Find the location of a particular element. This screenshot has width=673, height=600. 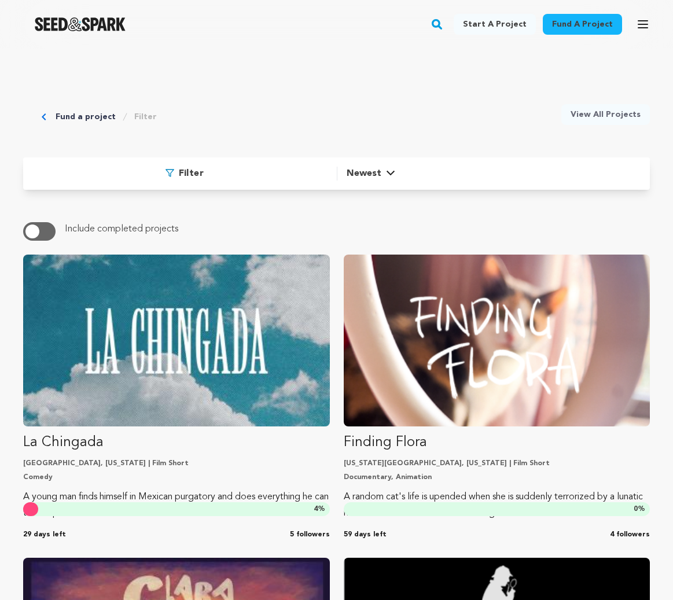

a: Start a project is located at coordinates (495, 24).